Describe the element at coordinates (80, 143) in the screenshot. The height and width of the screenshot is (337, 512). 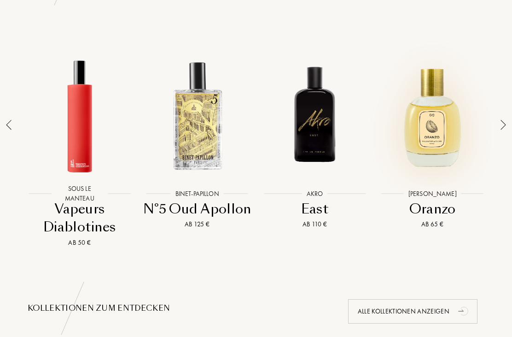
I see `a: Vapeurs Diablotines Sous le ManteauSous le ManteauVapeurs DiablotinesAb 50 €` at that location.